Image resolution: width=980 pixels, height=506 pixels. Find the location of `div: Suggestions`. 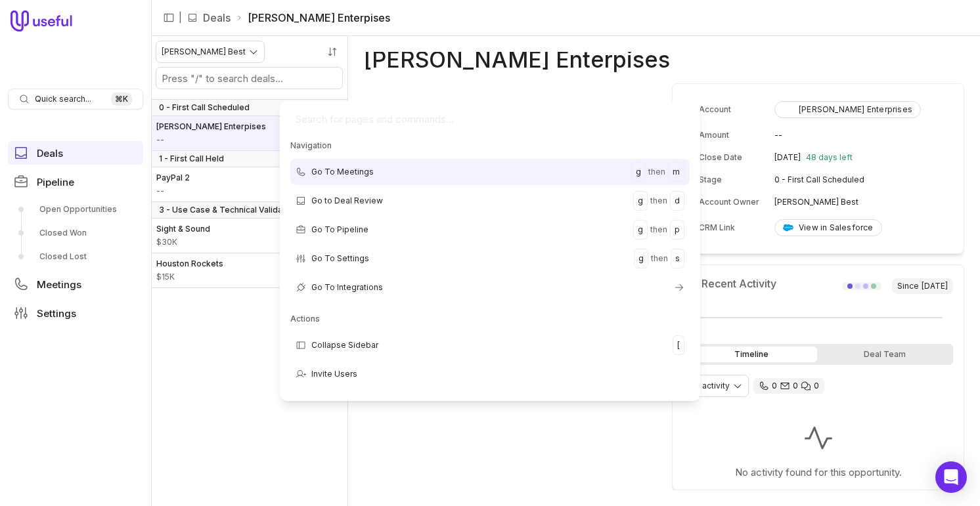

div: Suggestions is located at coordinates (490, 267).